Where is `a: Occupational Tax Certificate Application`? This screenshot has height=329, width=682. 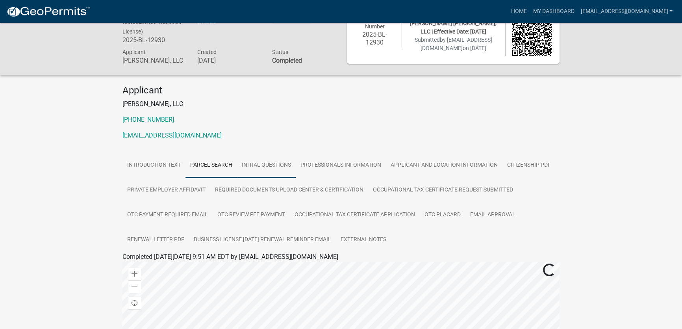 a: Occupational Tax Certificate Application is located at coordinates (355, 215).